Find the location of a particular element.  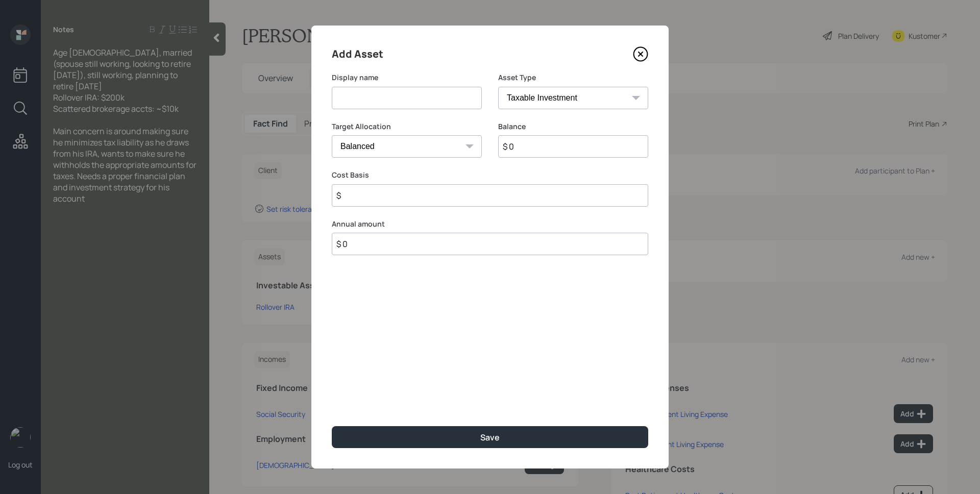

label: Cost Basis is located at coordinates (490, 175).